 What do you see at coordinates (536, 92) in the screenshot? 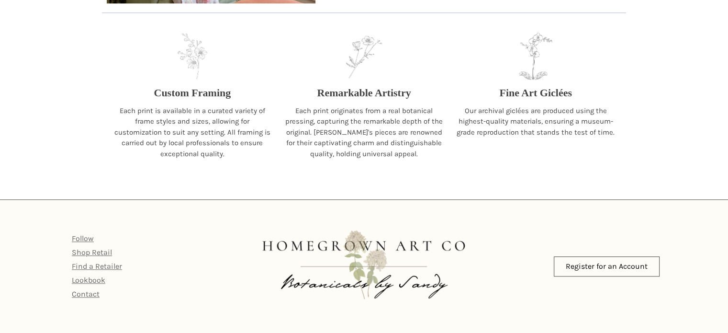
I see `p: Fine Art Giclées` at bounding box center [536, 92].